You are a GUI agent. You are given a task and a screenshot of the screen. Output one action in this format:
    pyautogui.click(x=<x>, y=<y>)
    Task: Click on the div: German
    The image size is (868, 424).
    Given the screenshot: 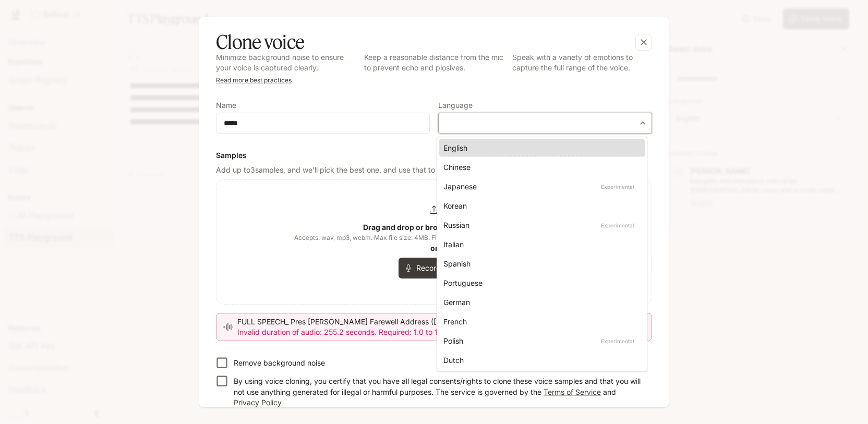 What is the action you would take?
    pyautogui.click(x=540, y=302)
    